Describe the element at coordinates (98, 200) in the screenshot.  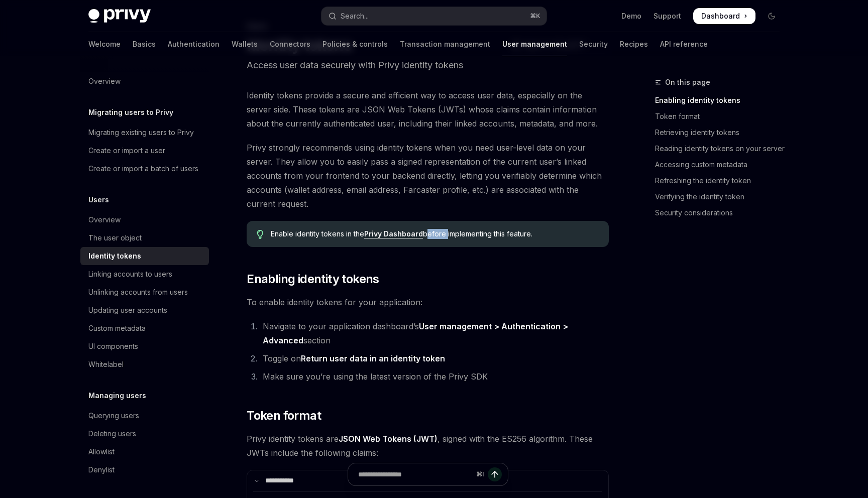
I see `h5: Users` at that location.